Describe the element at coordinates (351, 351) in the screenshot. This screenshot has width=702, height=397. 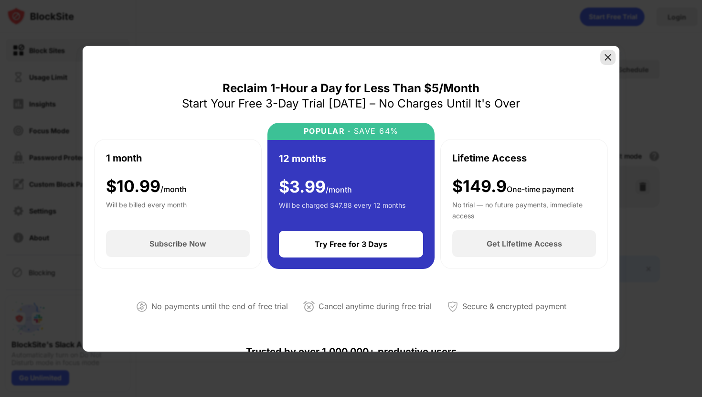
I see `div: Trusted by over 1,000,000+ productive users` at that location.